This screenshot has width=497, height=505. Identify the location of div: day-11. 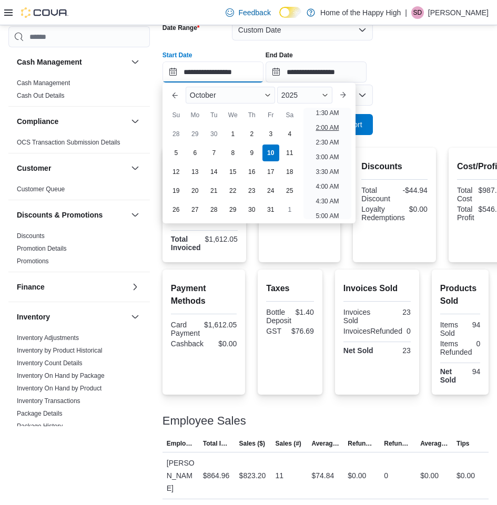
(290, 153).